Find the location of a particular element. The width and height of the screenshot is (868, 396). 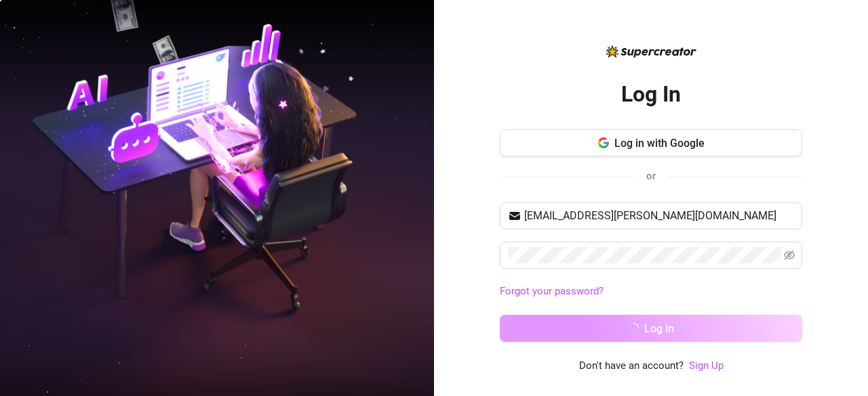

button: Log in with Google is located at coordinates (651, 143).